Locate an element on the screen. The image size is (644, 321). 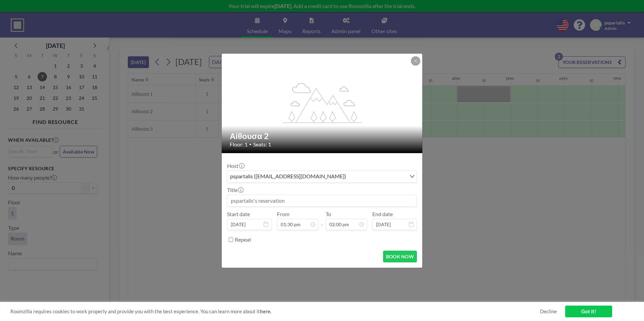
g: flex-grow: 1.2; is located at coordinates (322, 103).